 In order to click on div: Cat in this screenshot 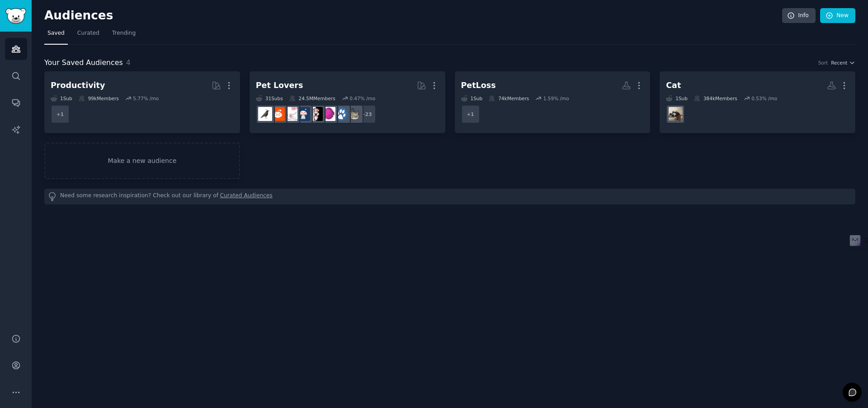, I will do `click(673, 85)`.